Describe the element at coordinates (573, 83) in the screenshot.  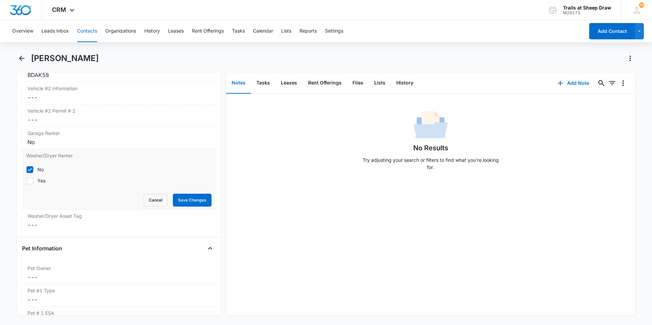
I see `button: Add Note` at that location.